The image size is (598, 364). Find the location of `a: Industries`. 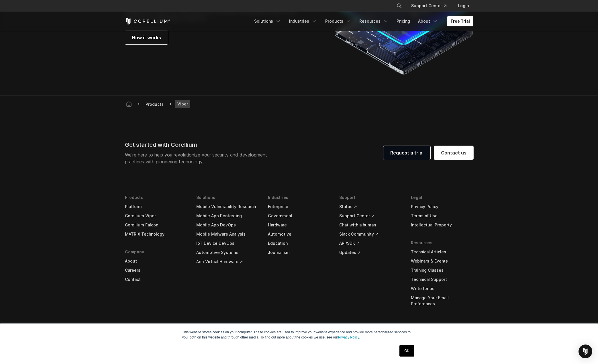

a: Industries is located at coordinates (303, 21).